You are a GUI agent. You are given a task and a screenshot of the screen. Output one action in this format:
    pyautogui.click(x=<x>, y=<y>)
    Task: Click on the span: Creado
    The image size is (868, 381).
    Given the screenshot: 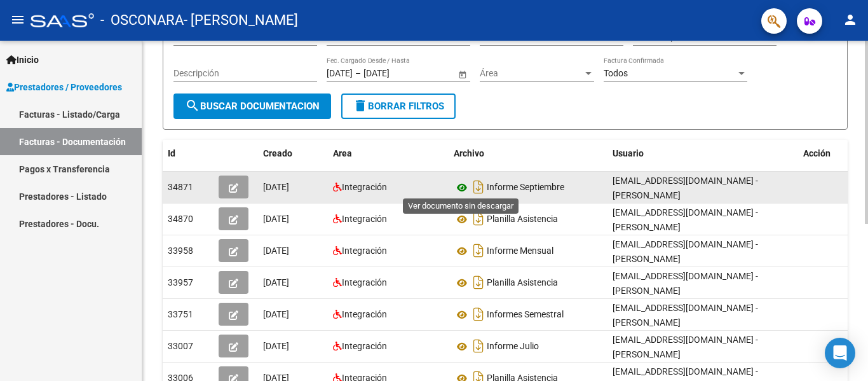 What is the action you would take?
    pyautogui.click(x=278, y=153)
    